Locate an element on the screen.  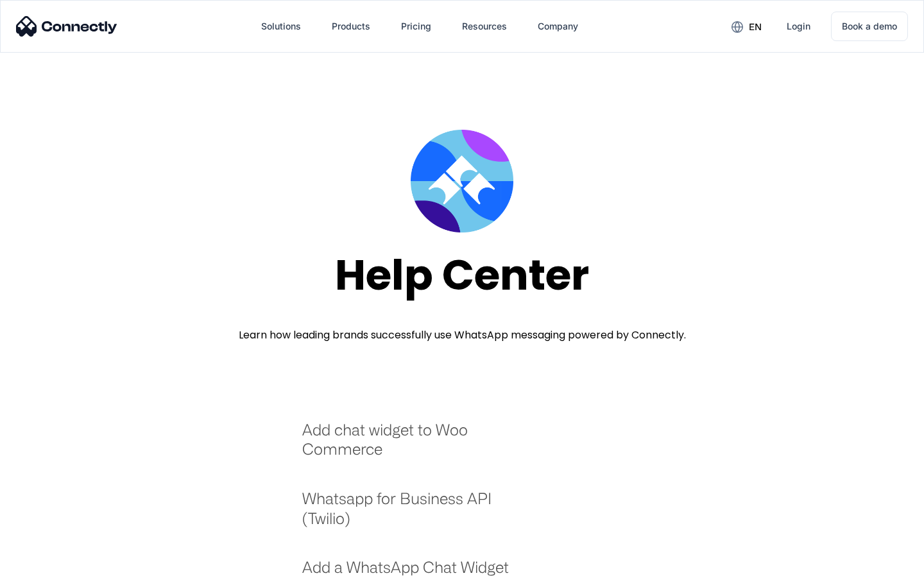
a: Add chat widget to Woo Commerce is located at coordinates (414, 446).